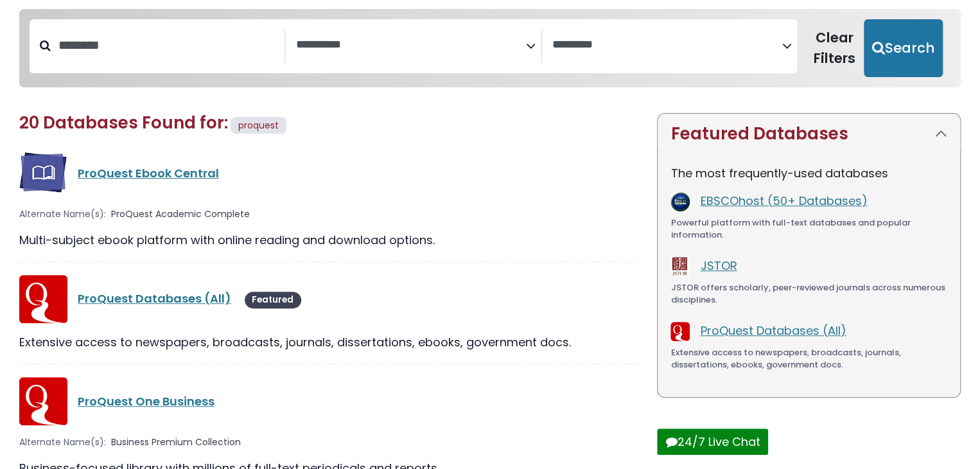 The image size is (980, 469). Describe the element at coordinates (258, 125) in the screenshot. I see `span: proquest` at that location.